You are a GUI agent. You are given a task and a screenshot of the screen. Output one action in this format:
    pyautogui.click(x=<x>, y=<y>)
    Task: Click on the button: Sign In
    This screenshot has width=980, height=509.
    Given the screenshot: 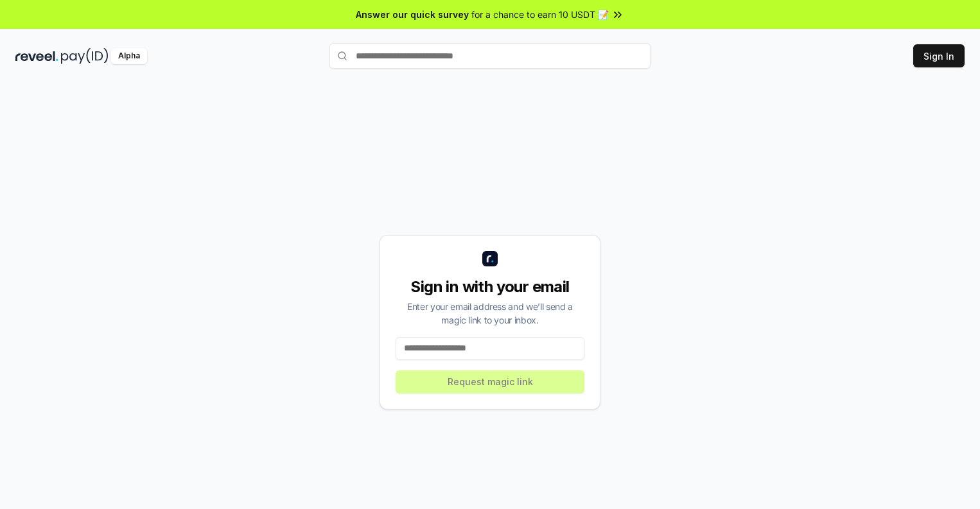 What is the action you would take?
    pyautogui.click(x=939, y=56)
    